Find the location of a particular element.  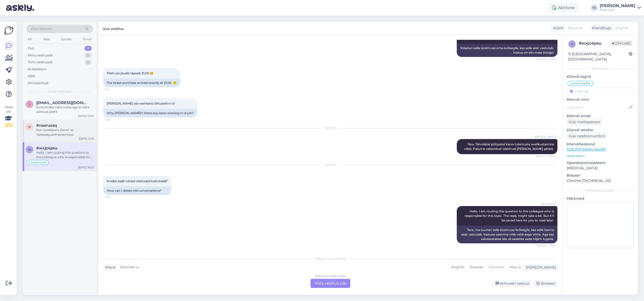

div: Minu vestlused is located at coordinates (40, 56).